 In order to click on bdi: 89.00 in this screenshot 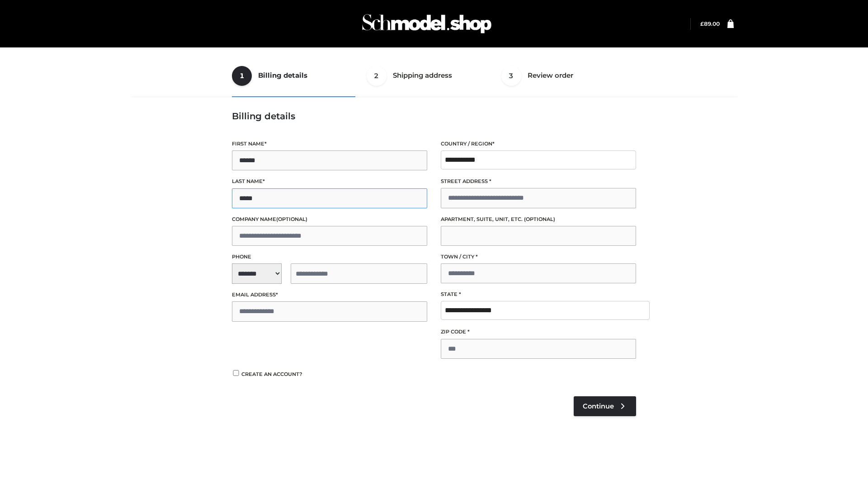, I will do `click(710, 23)`.